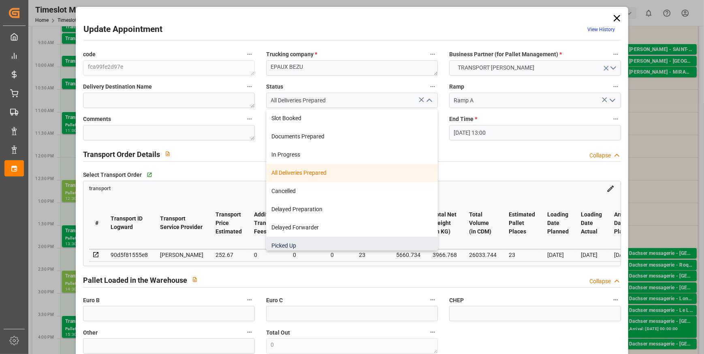  Describe the element at coordinates (122, 154) in the screenshot. I see `h2: Transport Order Details` at that location.